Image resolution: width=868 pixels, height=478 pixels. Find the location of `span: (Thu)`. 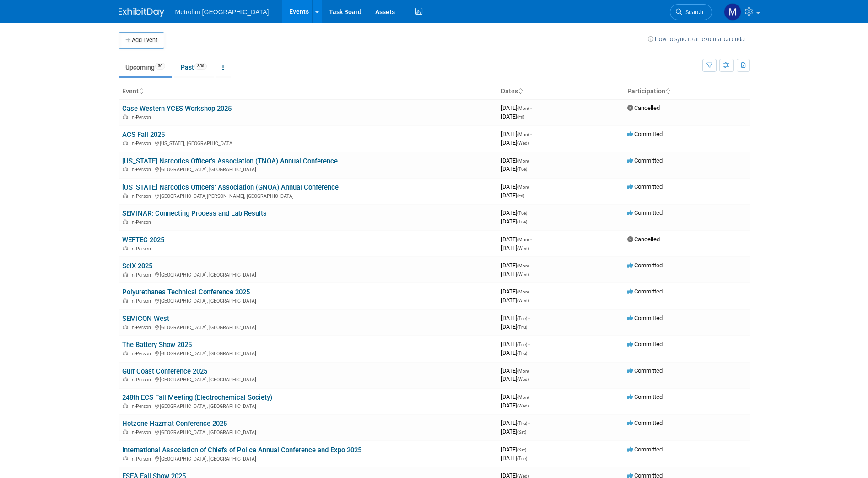

span: (Thu) is located at coordinates (522, 423).